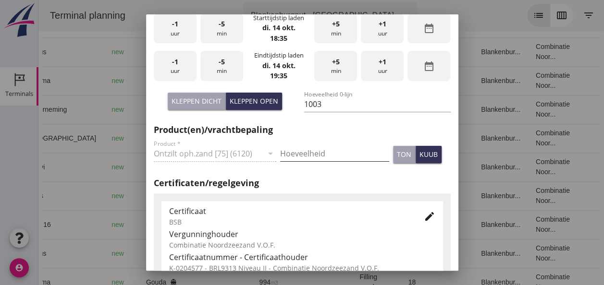 This screenshot has height=285, width=604. Describe the element at coordinates (377, 104) in the screenshot. I see `input: Hoeveelheid 0-lijn` at that location.